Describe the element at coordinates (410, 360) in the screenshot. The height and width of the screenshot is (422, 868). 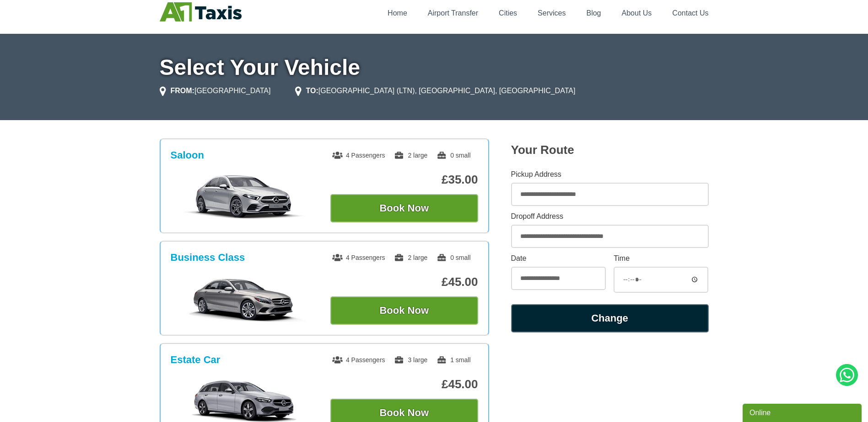
I see `span: 3 large` at that location.